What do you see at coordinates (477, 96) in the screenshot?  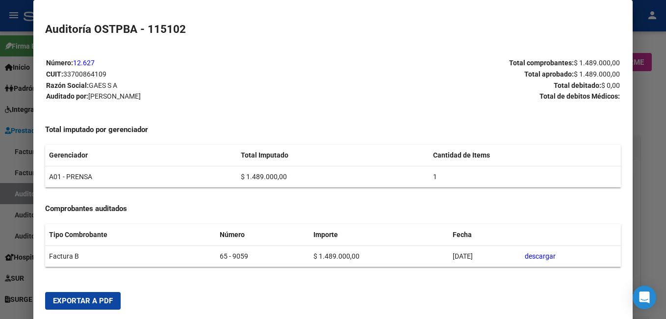 I see `p: Total de debitos Médicos:` at bounding box center [477, 96].